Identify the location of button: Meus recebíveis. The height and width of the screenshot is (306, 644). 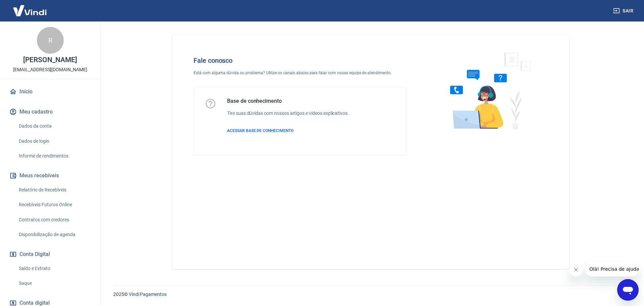
(50, 176).